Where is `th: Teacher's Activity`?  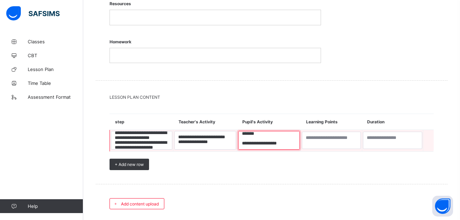
th: Teacher's Activity is located at coordinates (205, 122).